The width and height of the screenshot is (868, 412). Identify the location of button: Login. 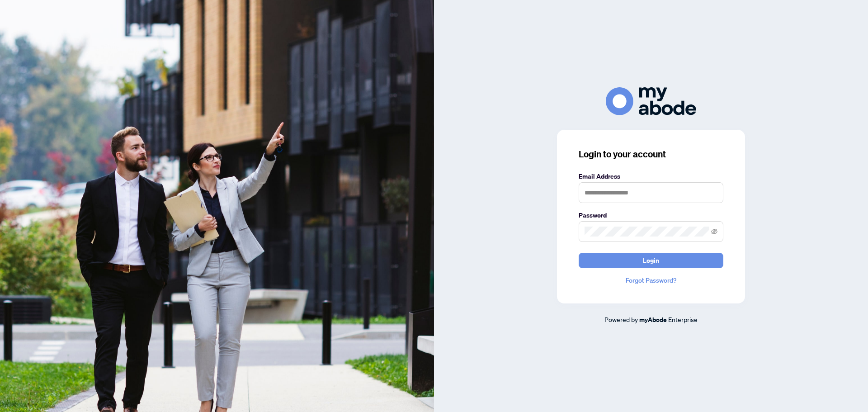
(651, 261).